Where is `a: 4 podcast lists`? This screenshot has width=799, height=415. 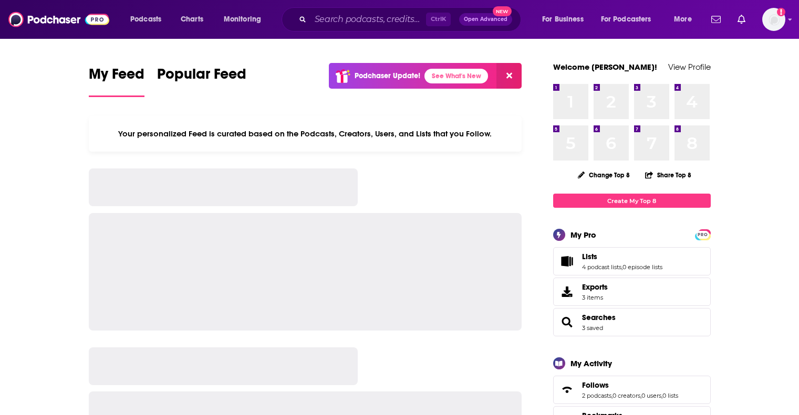
a: 4 podcast lists is located at coordinates (601, 267).